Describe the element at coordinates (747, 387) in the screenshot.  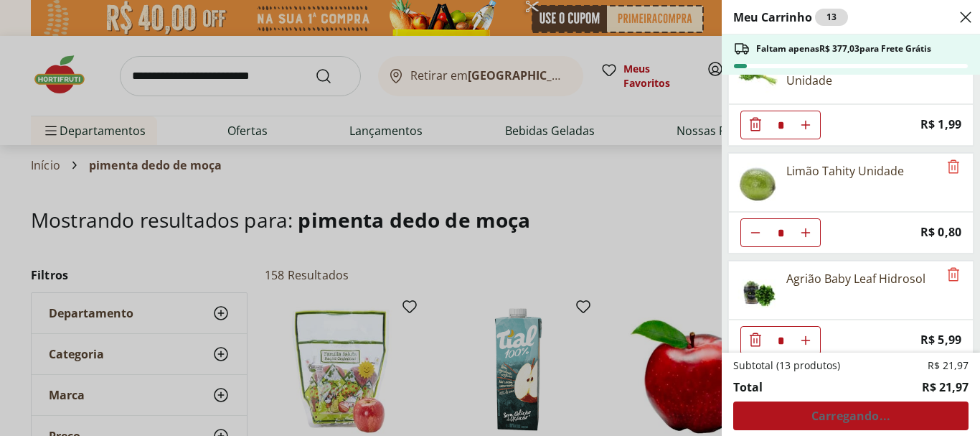
I see `span: Total` at that location.